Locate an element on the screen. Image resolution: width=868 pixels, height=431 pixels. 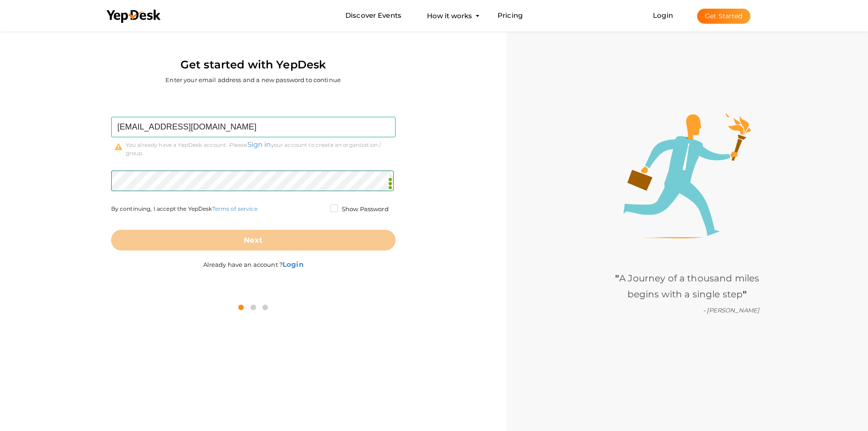
label: Get started with YepDesk is located at coordinates (253, 65).